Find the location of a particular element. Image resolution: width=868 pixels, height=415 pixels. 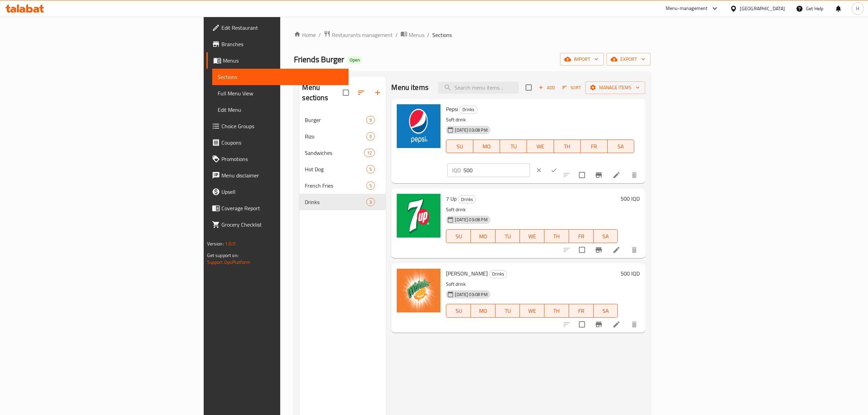

span: Sandwiches is located at coordinates (334, 153).